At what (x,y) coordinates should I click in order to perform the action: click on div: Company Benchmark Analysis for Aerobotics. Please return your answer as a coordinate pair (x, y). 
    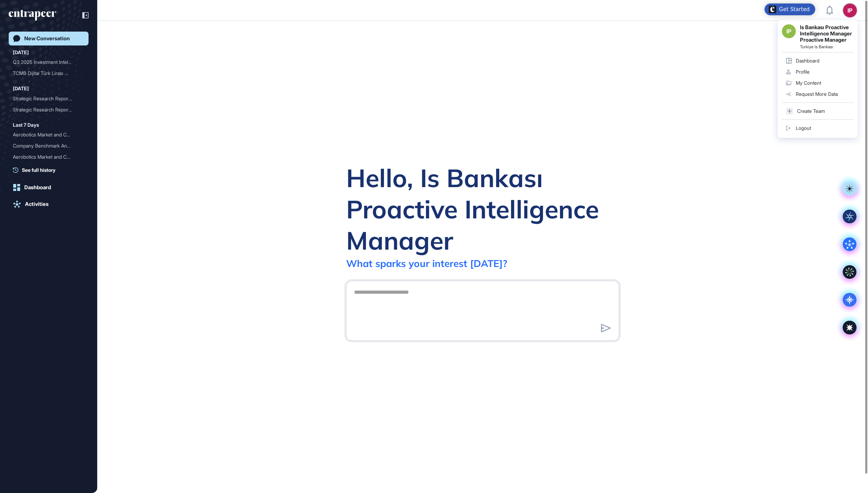
    Looking at the image, I should click on (49, 146).